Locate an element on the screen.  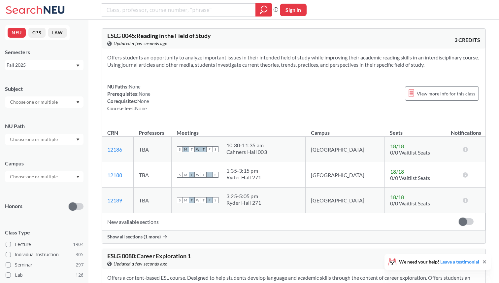
span: Show all sections (1 more) is located at coordinates (134, 237).